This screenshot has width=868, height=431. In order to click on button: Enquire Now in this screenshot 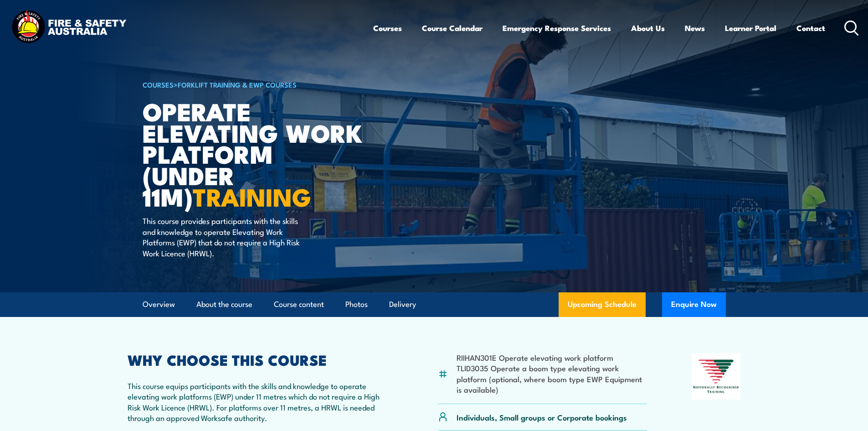, I will do `click(695, 304)`.